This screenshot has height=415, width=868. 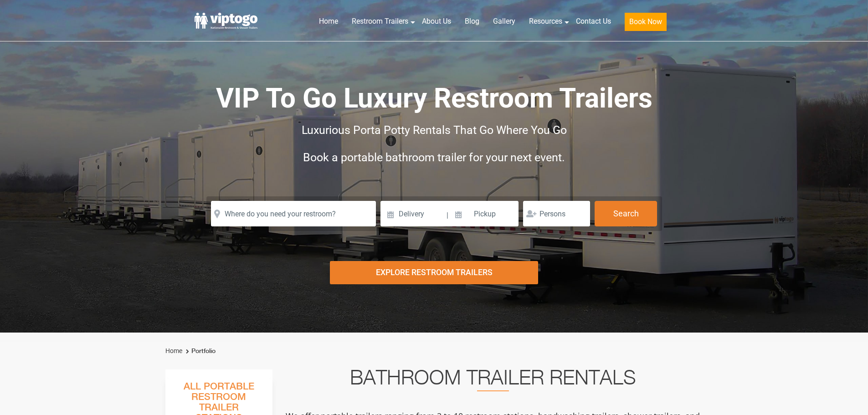 What do you see at coordinates (646, 24) in the screenshot?
I see `a: Book Now` at bounding box center [646, 24].